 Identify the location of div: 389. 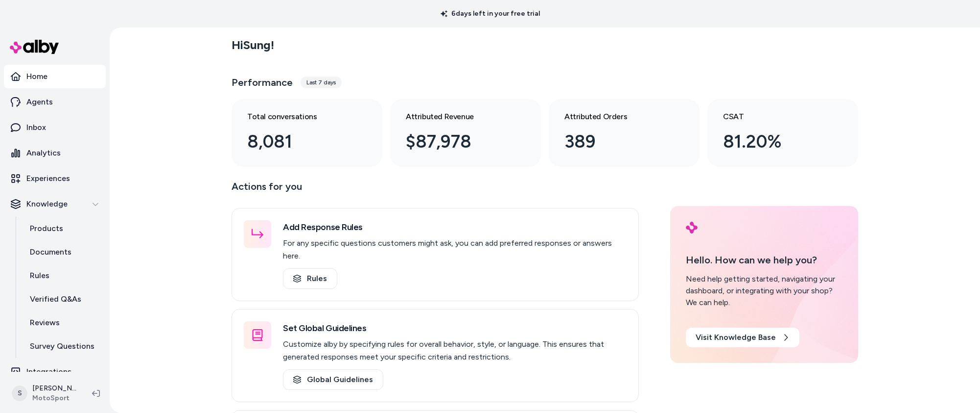
(616, 142).